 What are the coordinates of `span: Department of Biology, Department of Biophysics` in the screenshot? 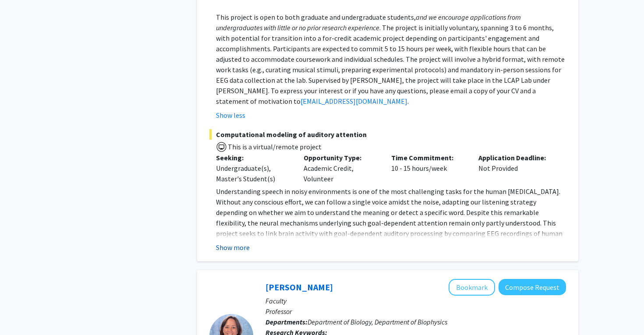 It's located at (377, 322).